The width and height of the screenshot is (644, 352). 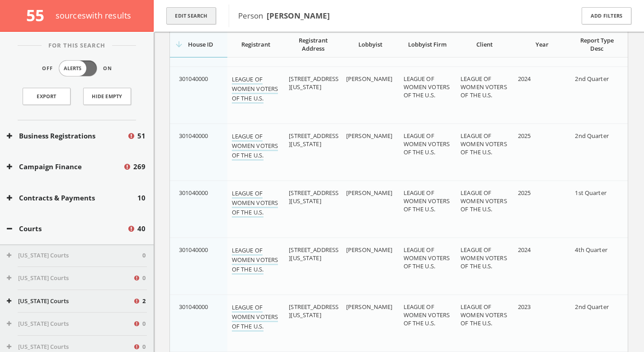 What do you see at coordinates (67, 136) in the screenshot?
I see `button: Business Registrations` at bounding box center [67, 136].